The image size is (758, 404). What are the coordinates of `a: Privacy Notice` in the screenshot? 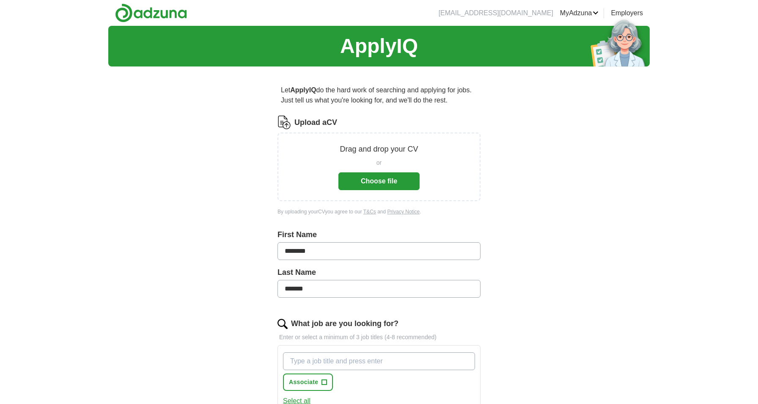 It's located at (404, 212).